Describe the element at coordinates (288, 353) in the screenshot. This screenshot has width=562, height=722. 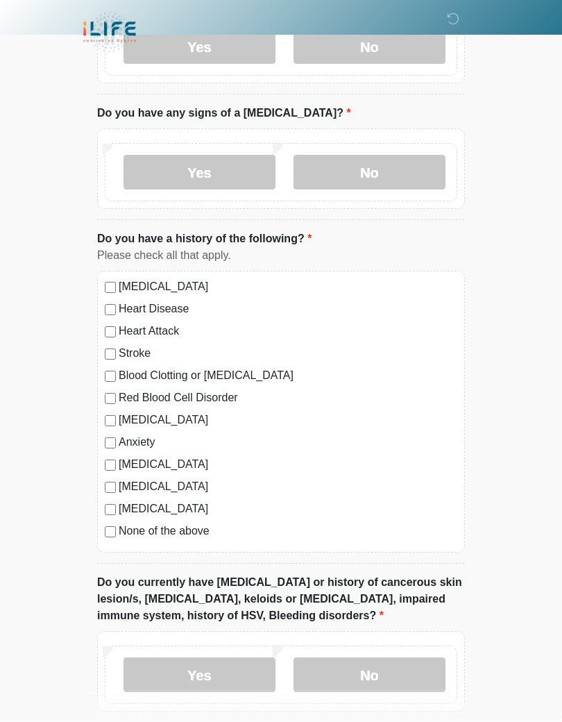
I see `label: Stroke` at that location.